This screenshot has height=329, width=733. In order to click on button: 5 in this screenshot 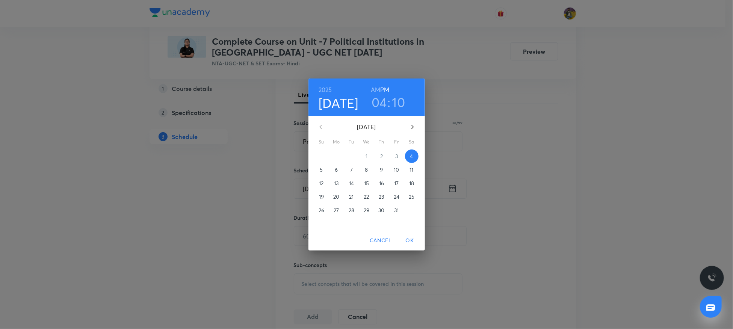, I will do `click(322, 170)`.